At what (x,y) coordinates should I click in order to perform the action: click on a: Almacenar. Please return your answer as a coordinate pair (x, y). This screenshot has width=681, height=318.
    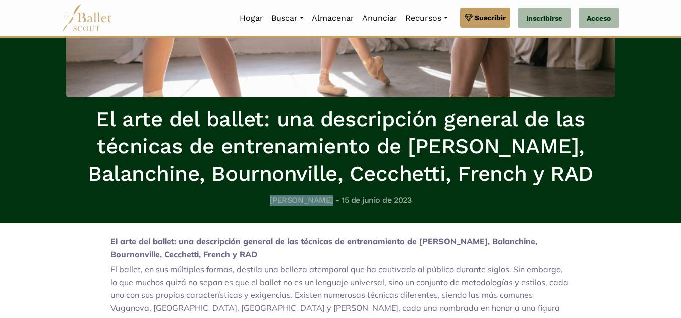
    Looking at the image, I should click on (333, 18).